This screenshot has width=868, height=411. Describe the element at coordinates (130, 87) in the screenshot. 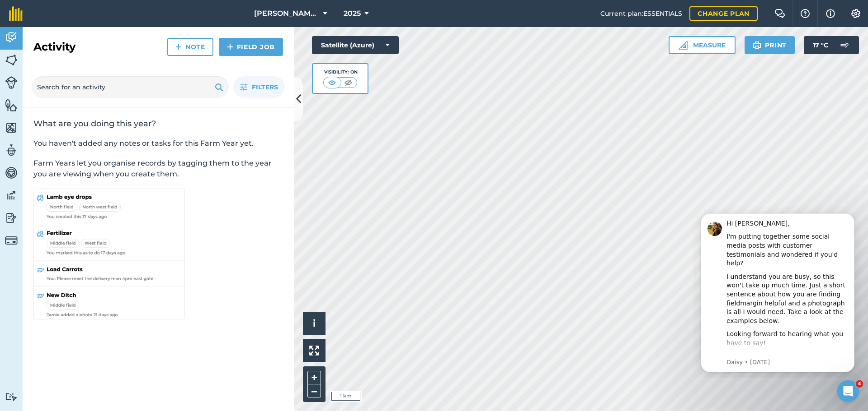

I see `input: Search for an activity` at that location.